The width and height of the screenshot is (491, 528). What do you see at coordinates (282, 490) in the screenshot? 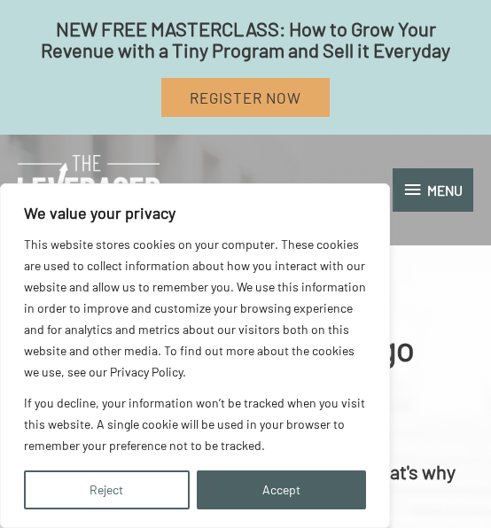
I see `button: Accept` at bounding box center [282, 490].